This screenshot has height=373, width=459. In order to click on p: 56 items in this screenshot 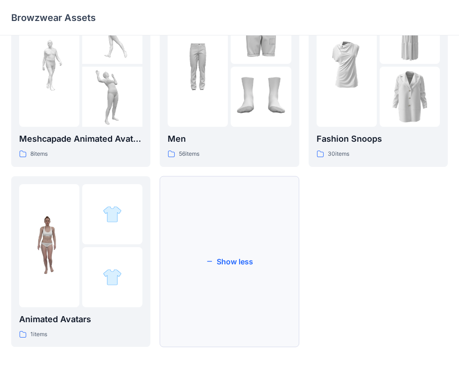, I will do `click(189, 154)`.